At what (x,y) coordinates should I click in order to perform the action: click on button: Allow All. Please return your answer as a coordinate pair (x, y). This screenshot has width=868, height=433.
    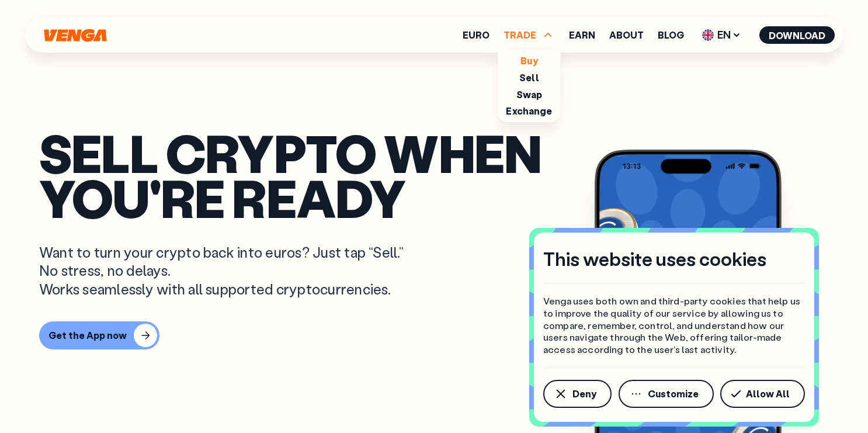
    Looking at the image, I should click on (763, 394).